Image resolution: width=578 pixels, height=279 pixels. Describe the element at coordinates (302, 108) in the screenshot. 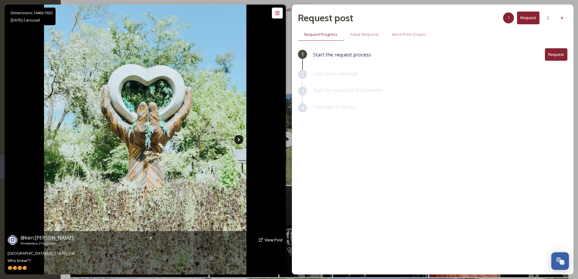

I see `span: 4` at that location.